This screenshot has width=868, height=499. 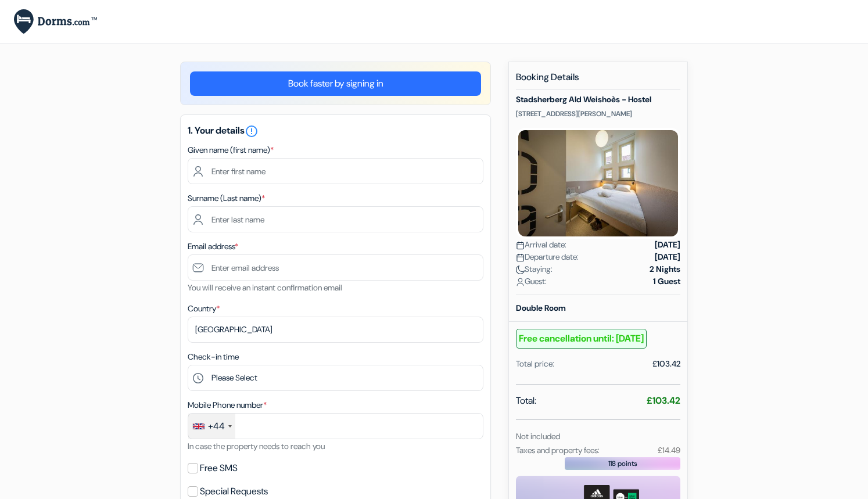 I want to click on strong: 1 Guest, so click(x=666, y=281).